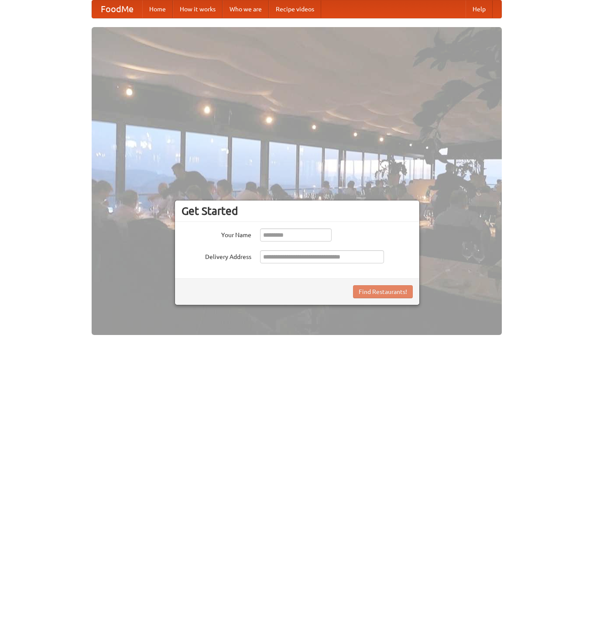 This screenshot has height=618, width=593. I want to click on a: FoodMe, so click(117, 9).